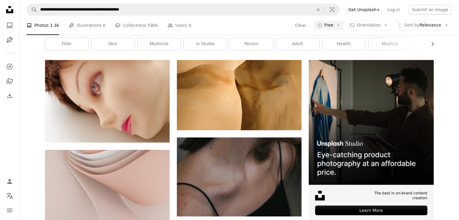  I want to click on a: Get Unsplash+, so click(364, 10).